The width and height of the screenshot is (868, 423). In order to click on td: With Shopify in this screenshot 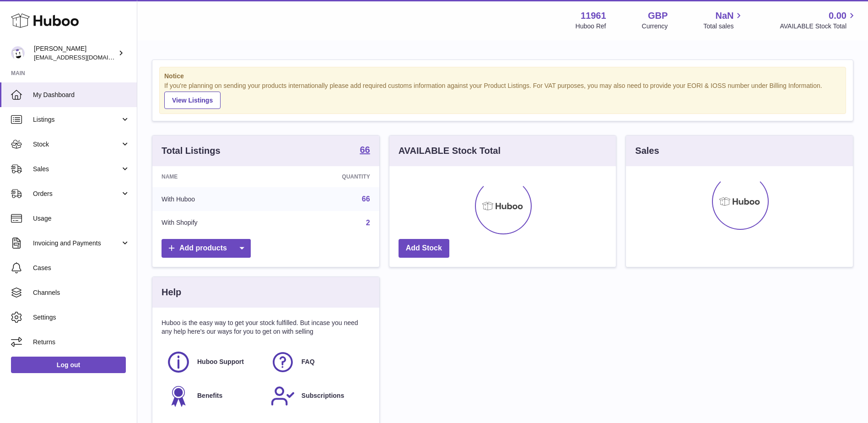, I will do `click(213, 223)`.